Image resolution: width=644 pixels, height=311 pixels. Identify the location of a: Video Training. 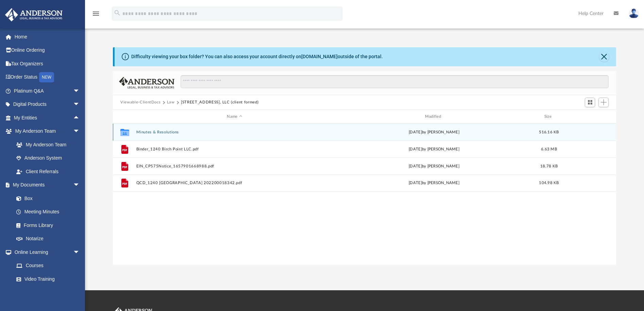
(46, 279).